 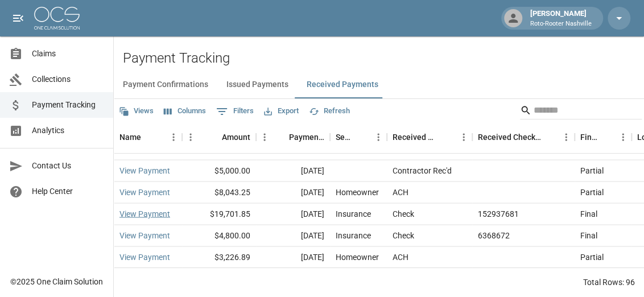 I want to click on span: Help Center, so click(x=67, y=191).